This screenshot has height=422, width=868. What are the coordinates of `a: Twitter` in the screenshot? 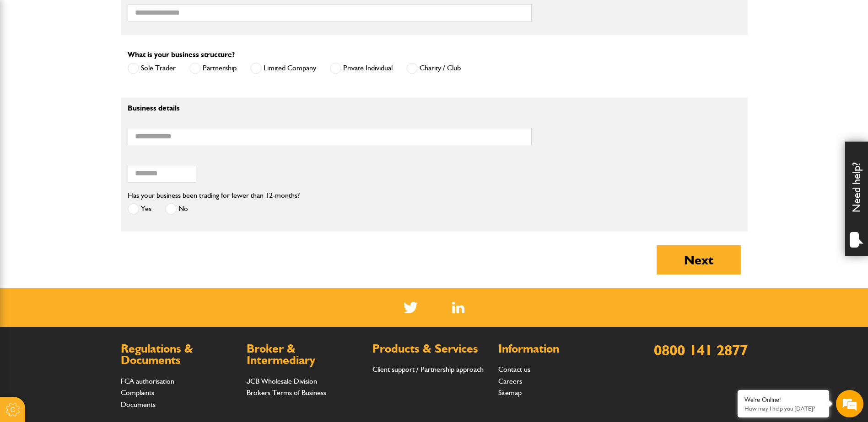 It's located at (410, 307).